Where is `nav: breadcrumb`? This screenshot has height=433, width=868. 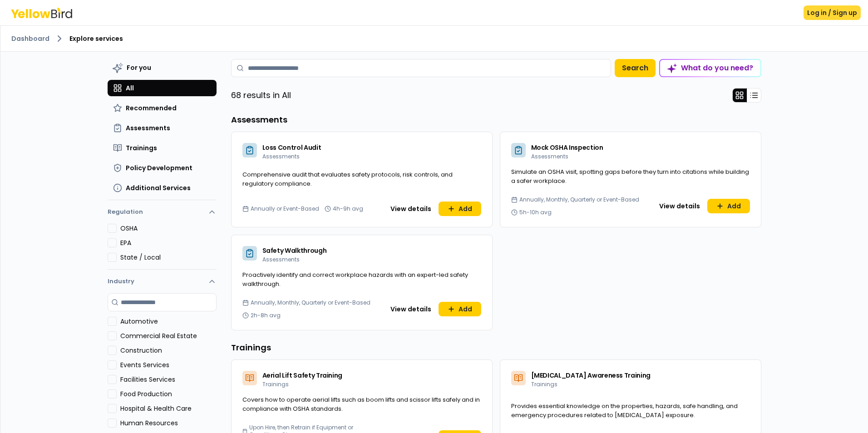 nav: breadcrumb is located at coordinates (434, 38).